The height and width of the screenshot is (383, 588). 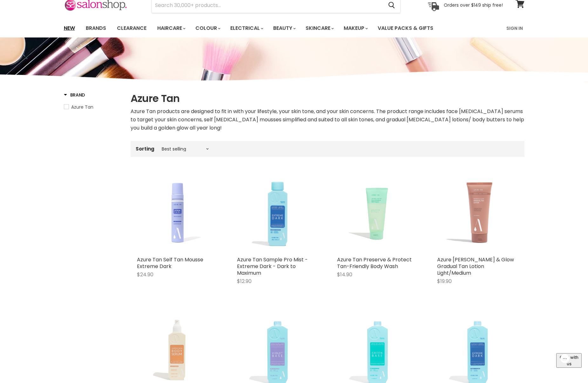 What do you see at coordinates (93, 107) in the screenshot?
I see `a: Azure Tan` at bounding box center [93, 107].